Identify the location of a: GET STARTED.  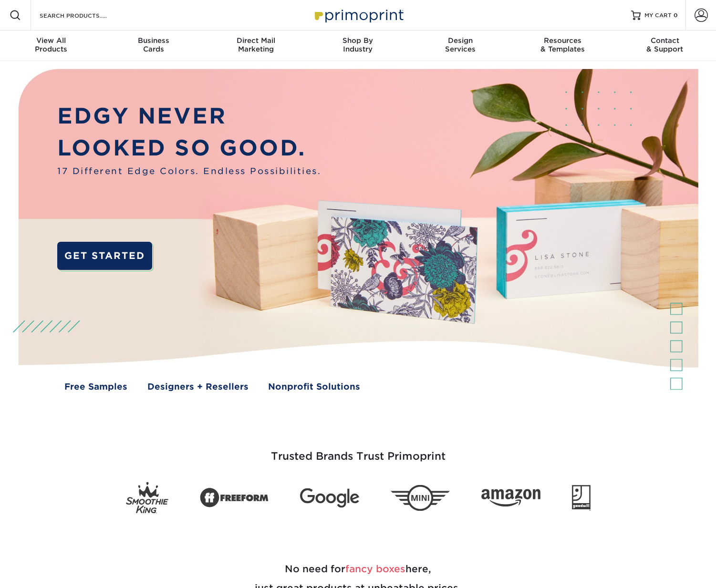
(105, 256).